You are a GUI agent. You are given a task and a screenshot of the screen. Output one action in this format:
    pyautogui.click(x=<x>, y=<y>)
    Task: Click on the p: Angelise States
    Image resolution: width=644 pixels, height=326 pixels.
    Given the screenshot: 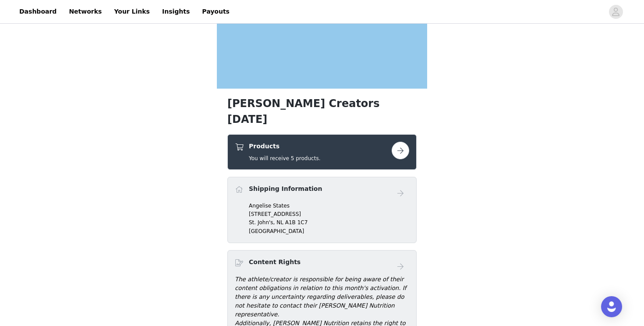 What is the action you would take?
    pyautogui.click(x=329, y=205)
    